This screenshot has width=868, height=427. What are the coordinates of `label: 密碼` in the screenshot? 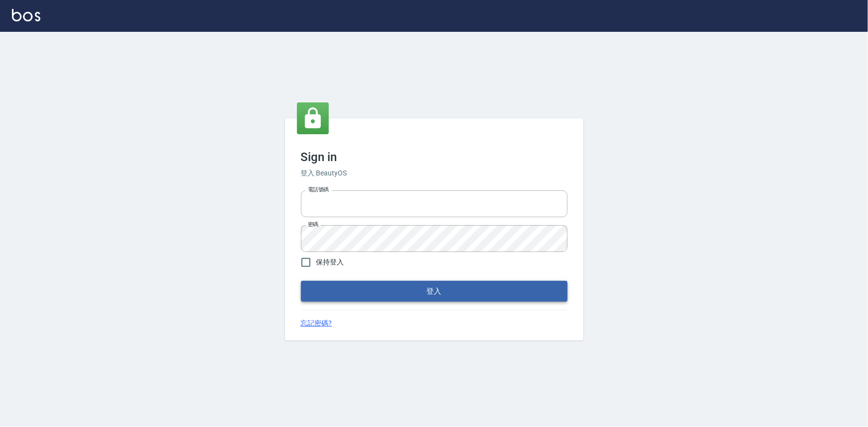 It's located at (313, 225).